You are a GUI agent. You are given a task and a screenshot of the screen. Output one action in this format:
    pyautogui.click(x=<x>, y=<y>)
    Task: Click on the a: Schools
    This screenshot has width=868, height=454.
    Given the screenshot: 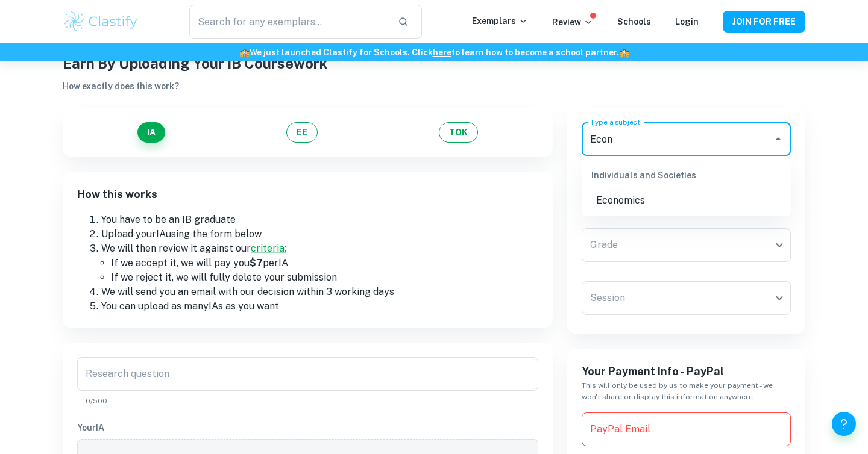 What is the action you would take?
    pyautogui.click(x=634, y=22)
    